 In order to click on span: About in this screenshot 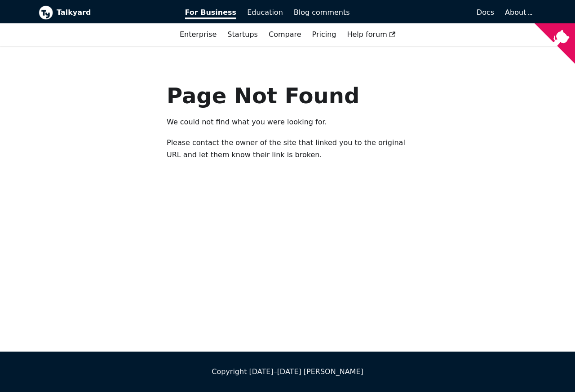, I will do `click(517, 12)`.